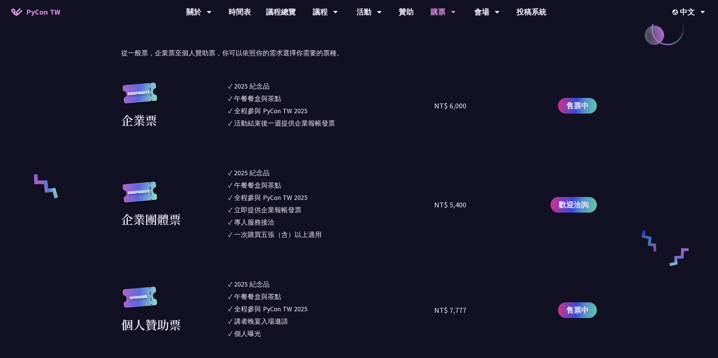 This screenshot has width=718, height=358. What do you see at coordinates (248, 334) in the screenshot?
I see `div: 個人曝光` at bounding box center [248, 334].